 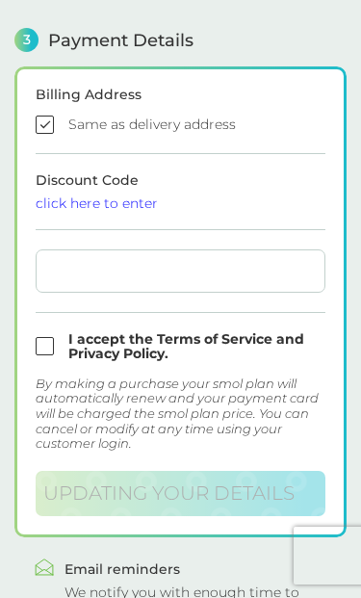 I want to click on div: click here to enter, so click(x=180, y=203).